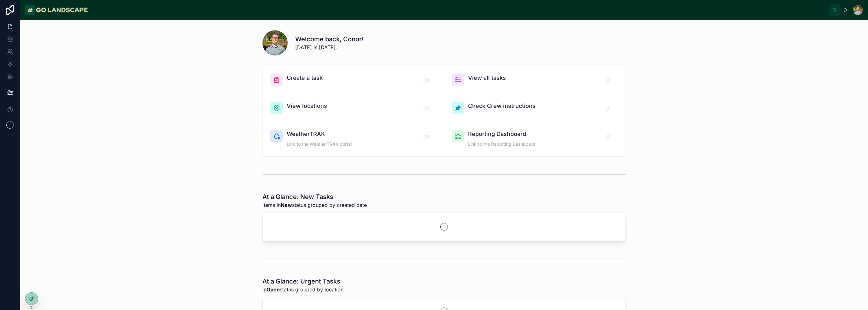 Image resolution: width=868 pixels, height=310 pixels. Describe the element at coordinates (286, 205) in the screenshot. I see `strong: New` at that location.